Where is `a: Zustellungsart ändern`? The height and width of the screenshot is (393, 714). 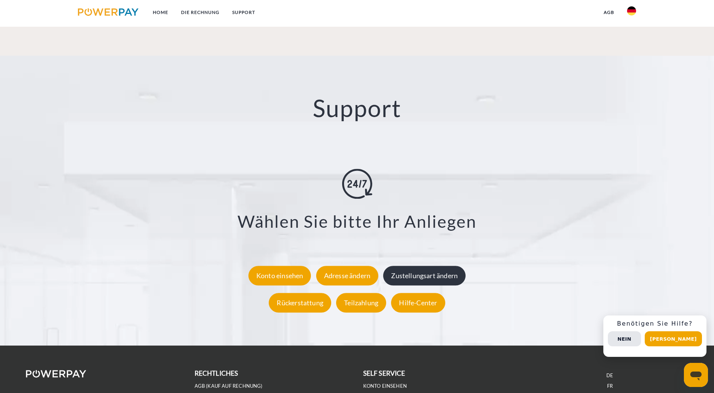 a: Zustellungsart ändern is located at coordinates (424, 276).